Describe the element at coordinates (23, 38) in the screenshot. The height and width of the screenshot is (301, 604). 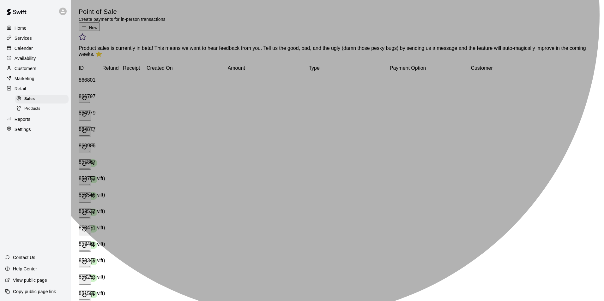
I see `p: Services` at that location.